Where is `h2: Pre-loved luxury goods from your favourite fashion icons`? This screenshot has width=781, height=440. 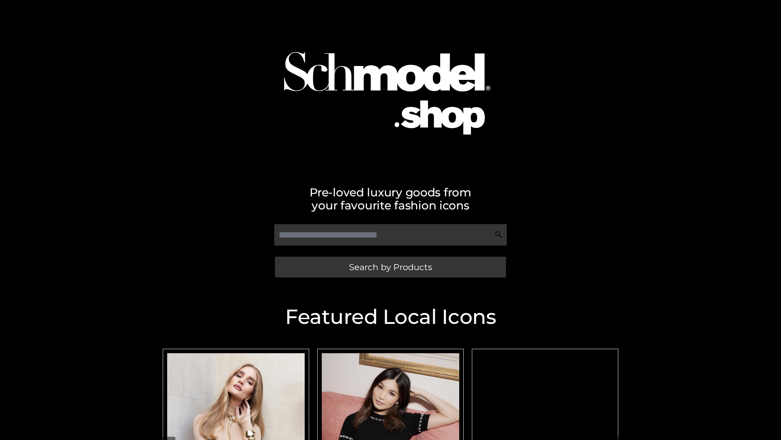 h2: Pre-loved luxury goods from your favourite fashion icons is located at coordinates (391, 199).